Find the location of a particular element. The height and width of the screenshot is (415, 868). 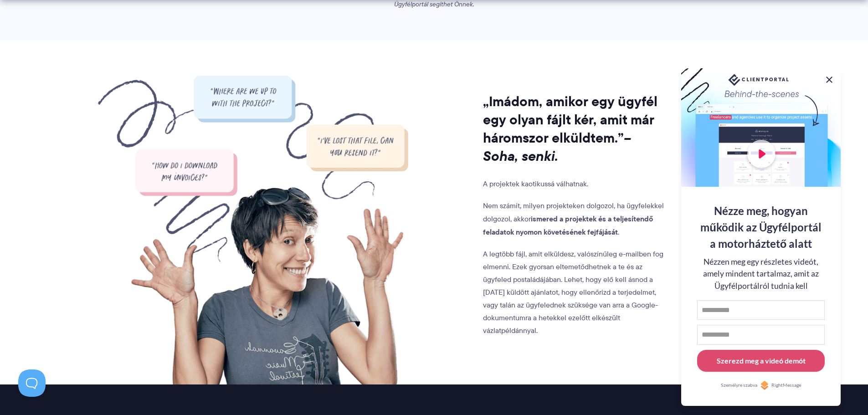

font: Személyre szabva is located at coordinates (739, 385).